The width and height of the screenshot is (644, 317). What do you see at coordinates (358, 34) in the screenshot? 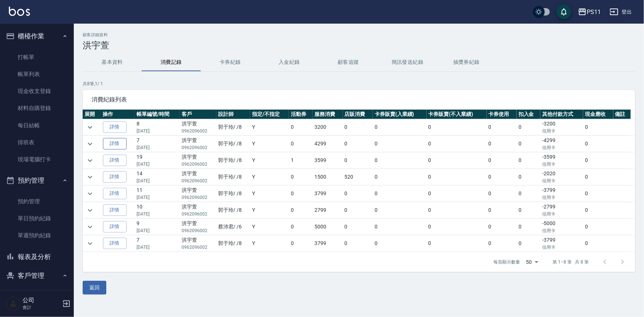
I see `h2: 顧客詳細資料` at bounding box center [358, 34].